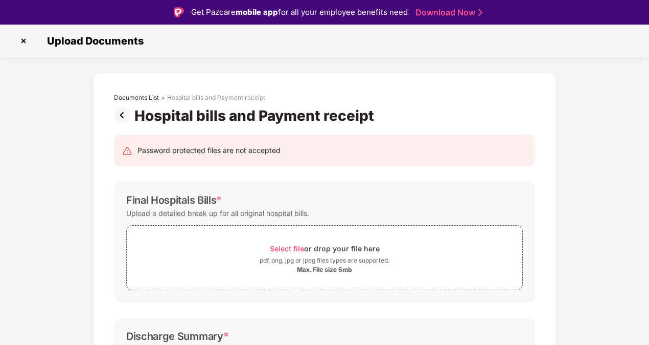 Image resolution: width=649 pixels, height=345 pixels. Describe the element at coordinates (325, 260) in the screenshot. I see `div: pdf, png, jpg or jpeg files types are supported.` at that location.